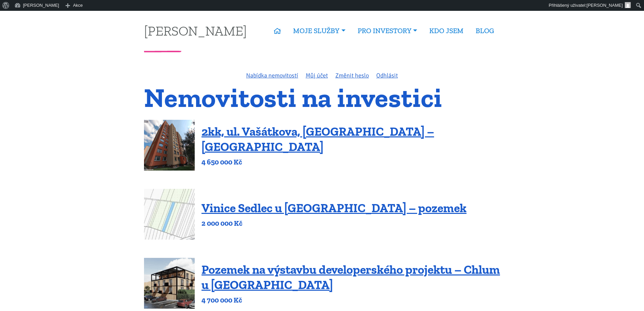  Describe the element at coordinates (317, 76) in the screenshot. I see `a: Můj účet` at that location.